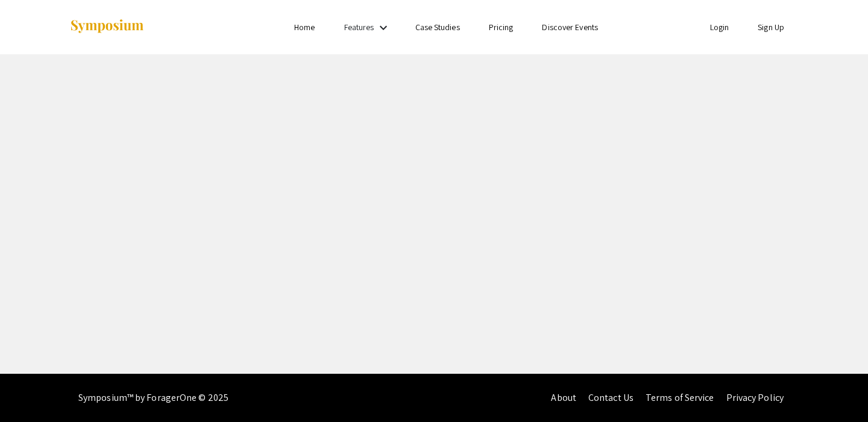  What do you see at coordinates (106, 27) in the screenshot?
I see `img: Symposium by ForagerOne` at bounding box center [106, 27].